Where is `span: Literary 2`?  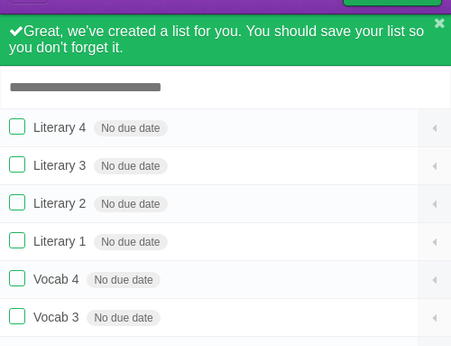
span: Literary 2 is located at coordinates (61, 203).